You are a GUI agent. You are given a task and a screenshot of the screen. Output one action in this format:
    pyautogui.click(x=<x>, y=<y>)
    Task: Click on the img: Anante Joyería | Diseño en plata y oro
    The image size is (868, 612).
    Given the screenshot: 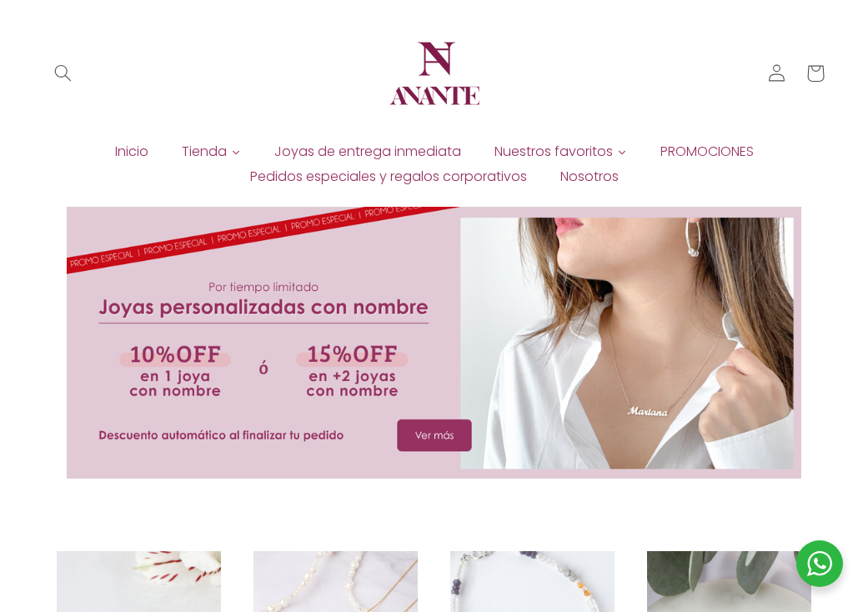 What is the action you would take?
    pyautogui.click(x=434, y=73)
    